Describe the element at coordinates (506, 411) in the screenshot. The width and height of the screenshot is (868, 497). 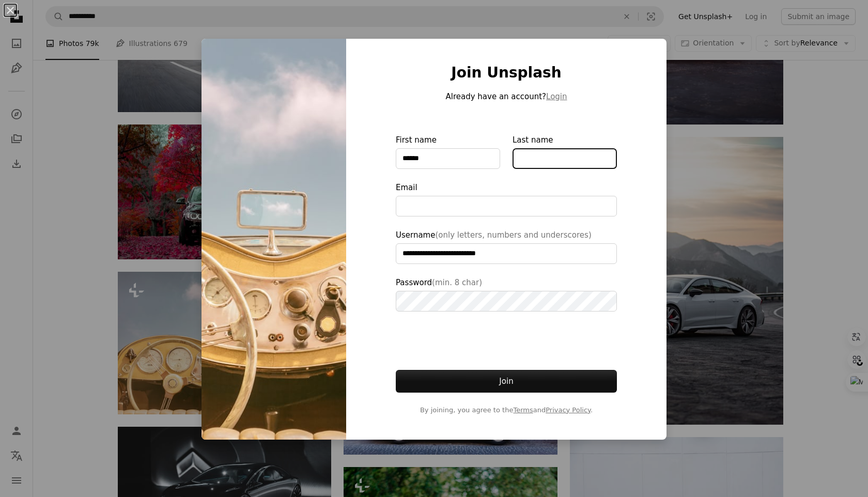
I see `span: By joining, you agree to the and .` at that location.